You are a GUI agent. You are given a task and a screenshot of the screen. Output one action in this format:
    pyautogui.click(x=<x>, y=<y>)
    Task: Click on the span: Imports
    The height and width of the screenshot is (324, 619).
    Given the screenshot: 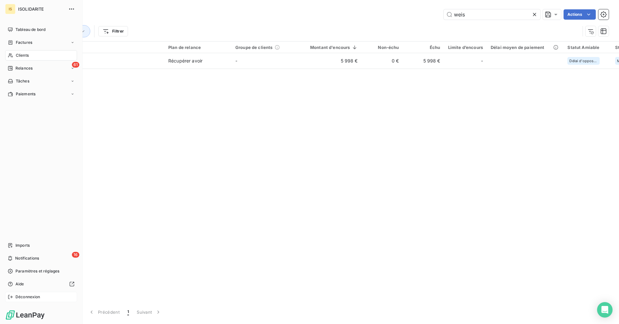 What is the action you would take?
    pyautogui.click(x=23, y=246)
    